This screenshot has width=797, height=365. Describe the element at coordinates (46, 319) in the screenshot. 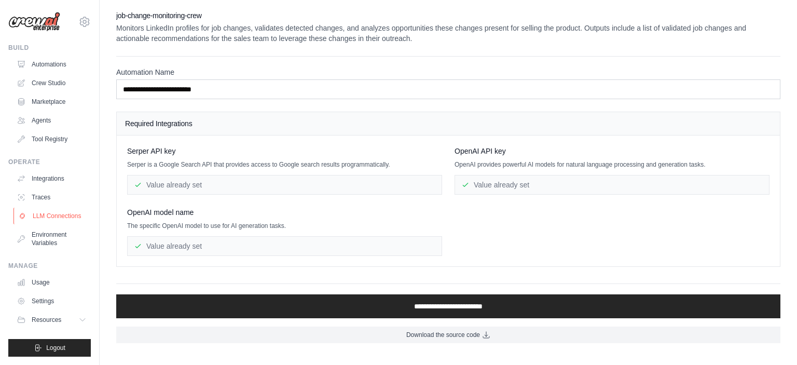

I see `span: Resources` at that location.